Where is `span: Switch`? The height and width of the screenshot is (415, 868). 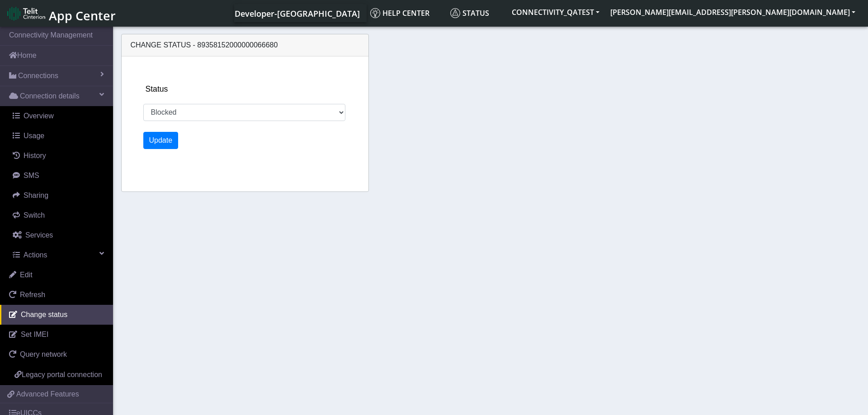
span: Switch is located at coordinates (34, 215).